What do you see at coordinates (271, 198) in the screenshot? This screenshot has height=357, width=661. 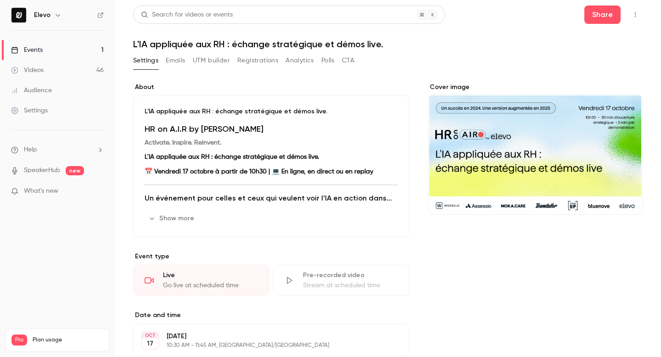 I see `h2: Un événement pour celles et ceux qui veulent voir l’IA en action dans les RH.` at bounding box center [271, 198].